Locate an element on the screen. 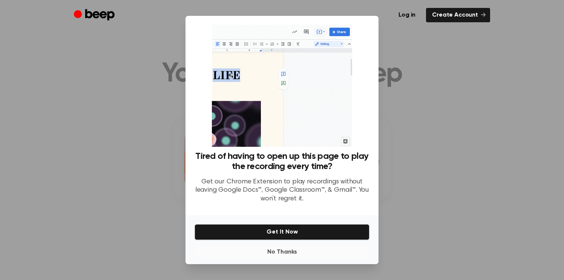 The image size is (564, 280). p: Get our Chrome Extension to play recordings without leaving Google Docs™, Google Classroom™, & Gm... is located at coordinates (282, 190).